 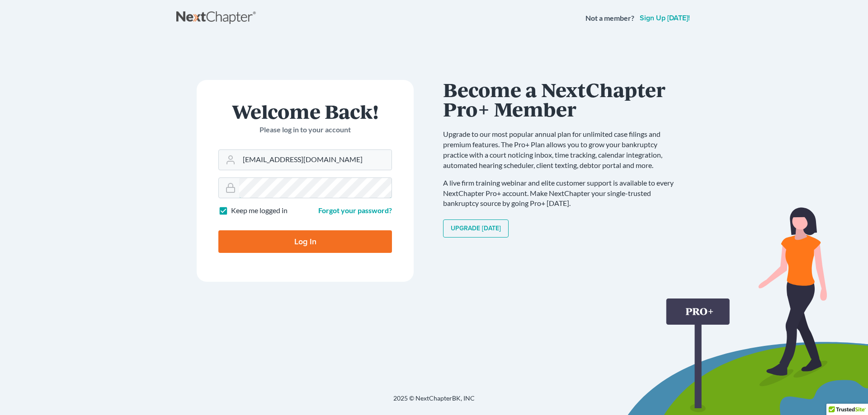 I want to click on input: Log In, so click(x=305, y=242).